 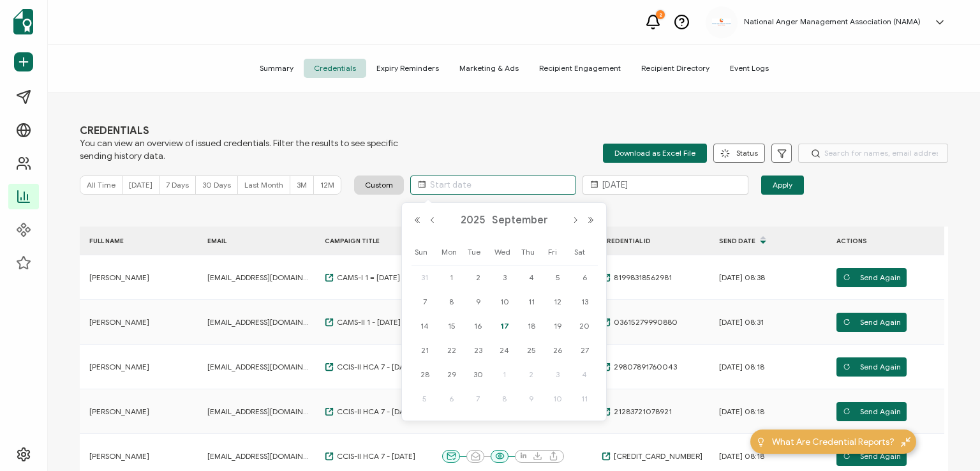 I want to click on span: 19, so click(x=557, y=327).